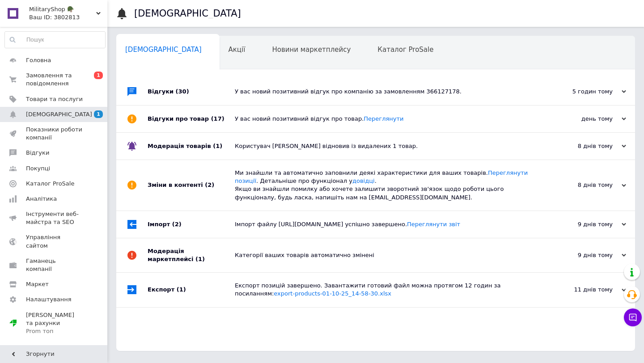 Image resolution: width=644 pixels, height=363 pixels. What do you see at coordinates (385, 255) in the screenshot?
I see `div: Категорії ваших товарів автоматично змінені` at bounding box center [385, 255].